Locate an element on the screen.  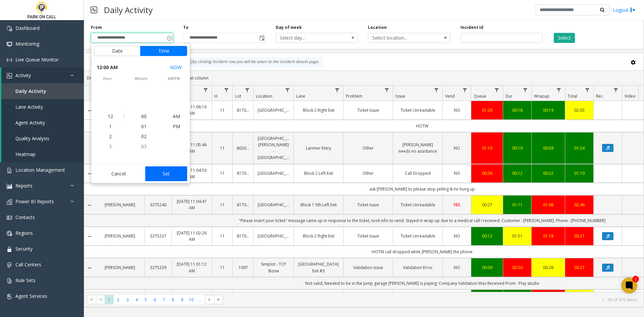
span: 2 is located at coordinates (111, 136).